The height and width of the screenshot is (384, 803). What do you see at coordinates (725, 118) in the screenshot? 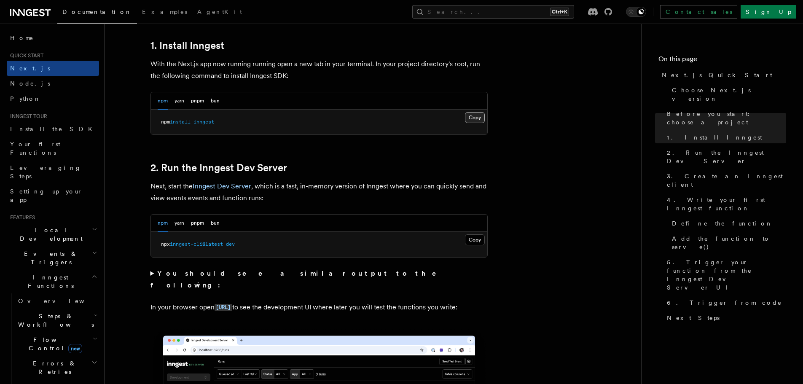
I see `a: Before you start: choose a project` at bounding box center [725, 118].